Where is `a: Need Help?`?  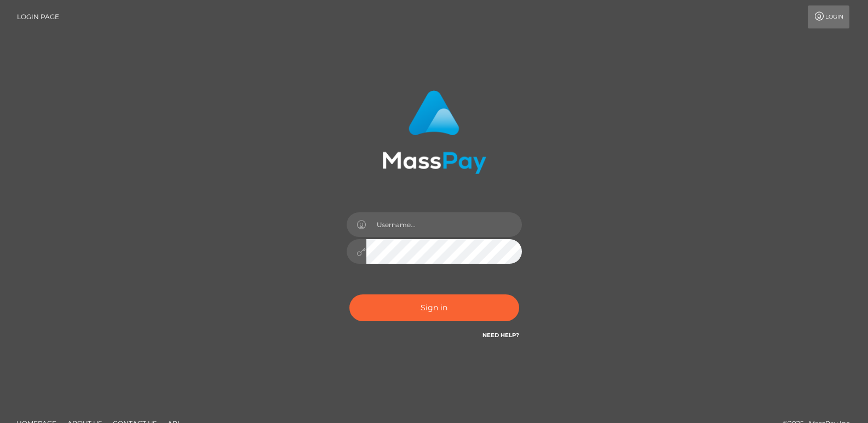 a: Need Help? is located at coordinates (501, 334).